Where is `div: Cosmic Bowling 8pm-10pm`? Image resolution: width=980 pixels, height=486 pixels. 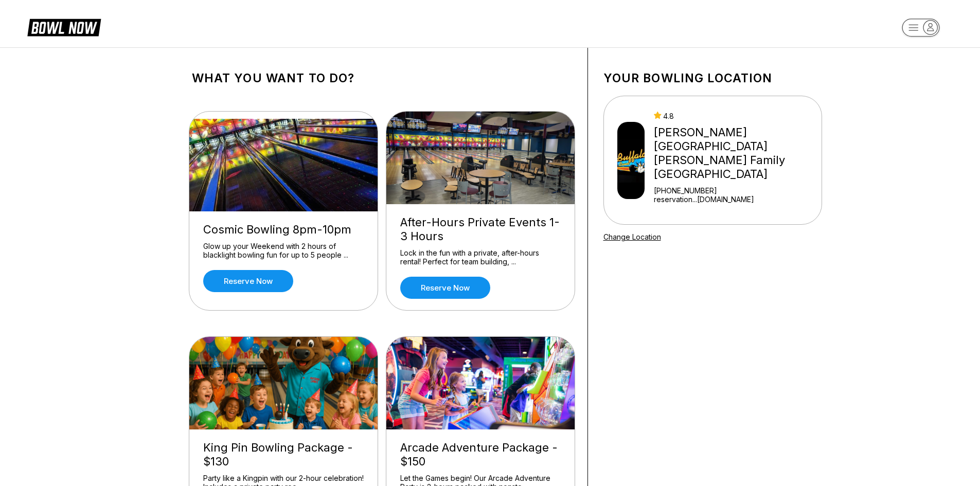
div: Cosmic Bowling 8pm-10pm is located at coordinates (284, 229).